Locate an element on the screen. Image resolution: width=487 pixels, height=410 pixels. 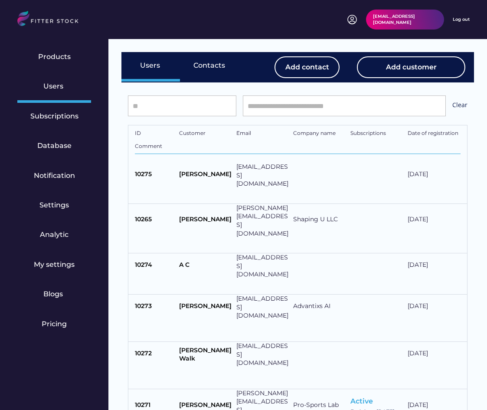
div: Email is located at coordinates (263, 134).